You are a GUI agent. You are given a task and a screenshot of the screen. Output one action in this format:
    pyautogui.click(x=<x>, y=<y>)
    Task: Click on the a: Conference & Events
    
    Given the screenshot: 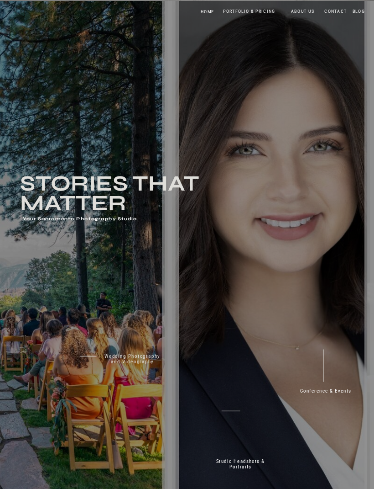 What is the action you would take?
    pyautogui.click(x=326, y=392)
    